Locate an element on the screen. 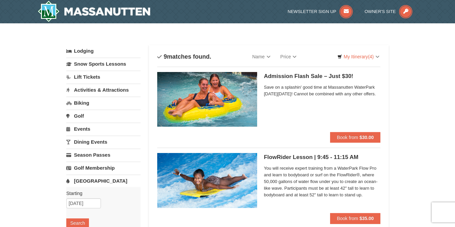  img: 6619917-1618-f229f8f2.jpg is located at coordinates (207, 99).